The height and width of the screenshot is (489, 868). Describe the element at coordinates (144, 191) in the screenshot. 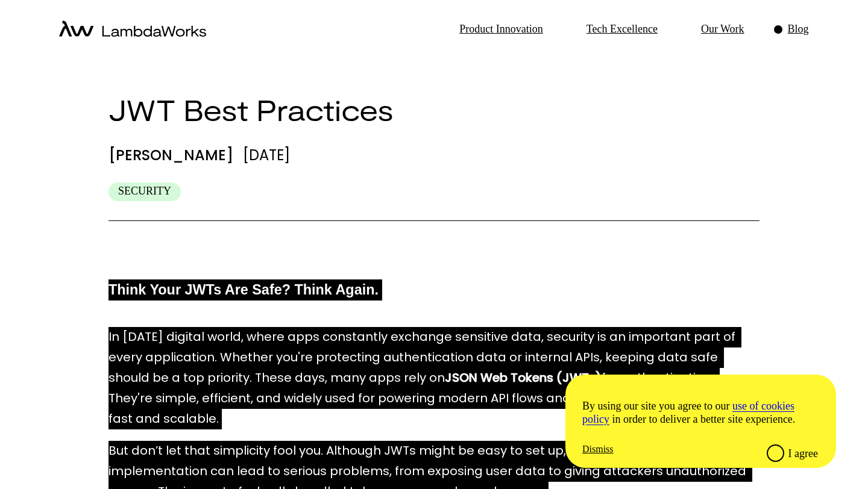

I see `div: Security` at that location.